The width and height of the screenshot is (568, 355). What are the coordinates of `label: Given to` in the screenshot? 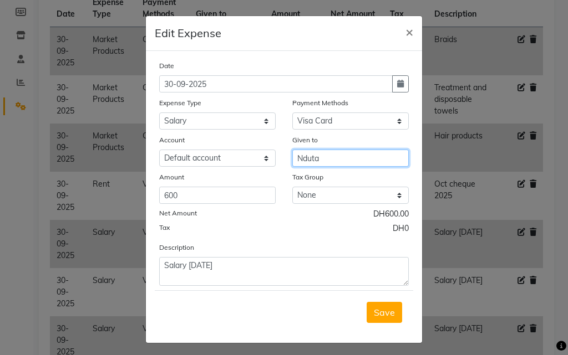 It's located at (305, 140).